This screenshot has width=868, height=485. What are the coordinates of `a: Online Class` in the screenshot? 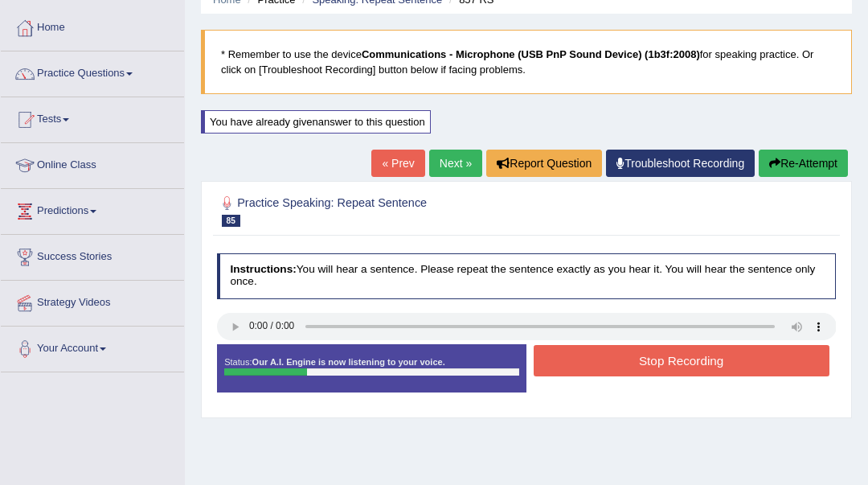 It's located at (93, 163).